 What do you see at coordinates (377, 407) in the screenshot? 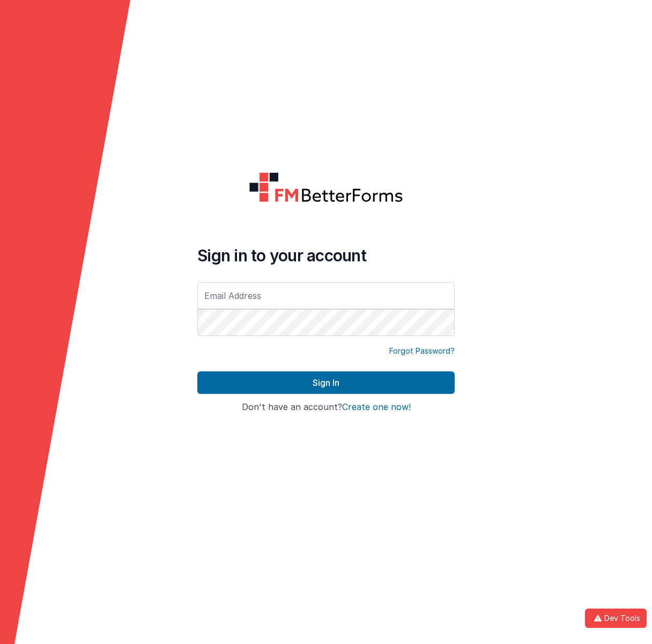
I see `button: Create one now!` at bounding box center [377, 407].